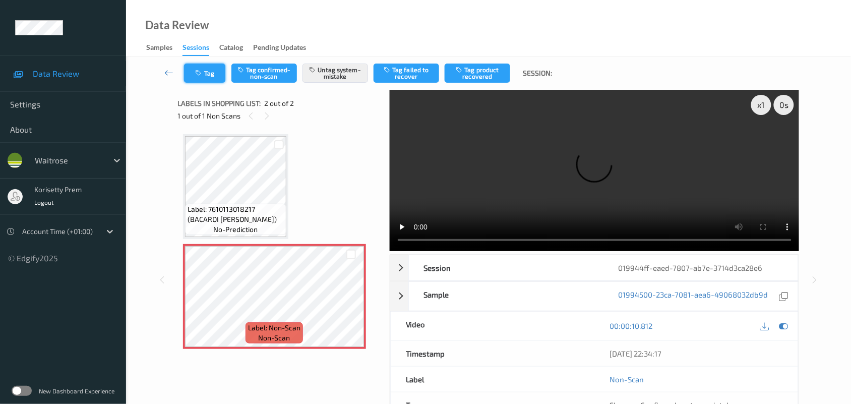 The width and height of the screenshot is (851, 404). What do you see at coordinates (493, 379) in the screenshot?
I see `div: Label` at bounding box center [493, 379].